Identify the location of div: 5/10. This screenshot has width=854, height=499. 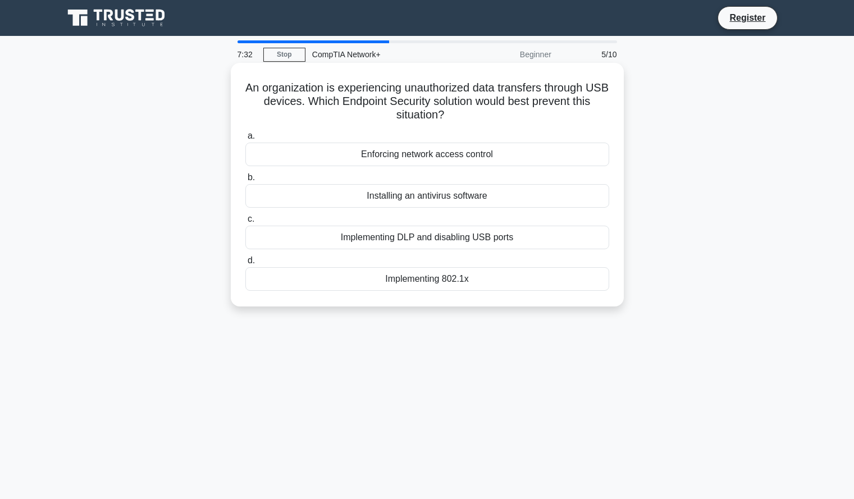
(591, 54).